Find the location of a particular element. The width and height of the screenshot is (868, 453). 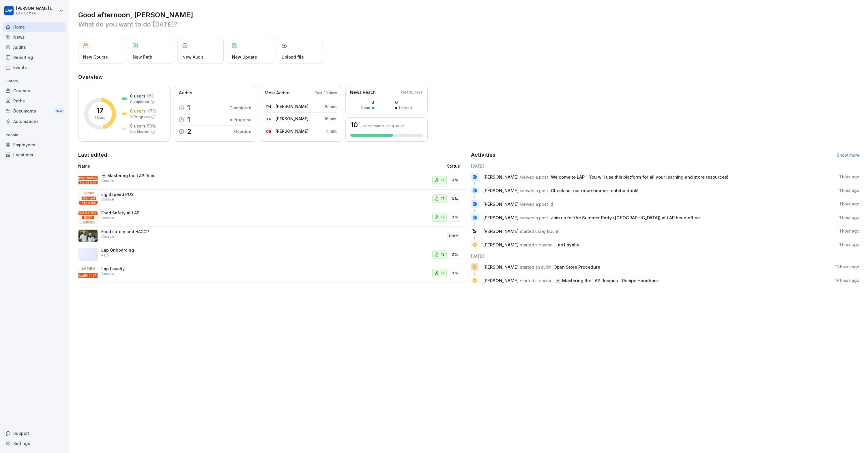

a: Show more is located at coordinates (848, 155).